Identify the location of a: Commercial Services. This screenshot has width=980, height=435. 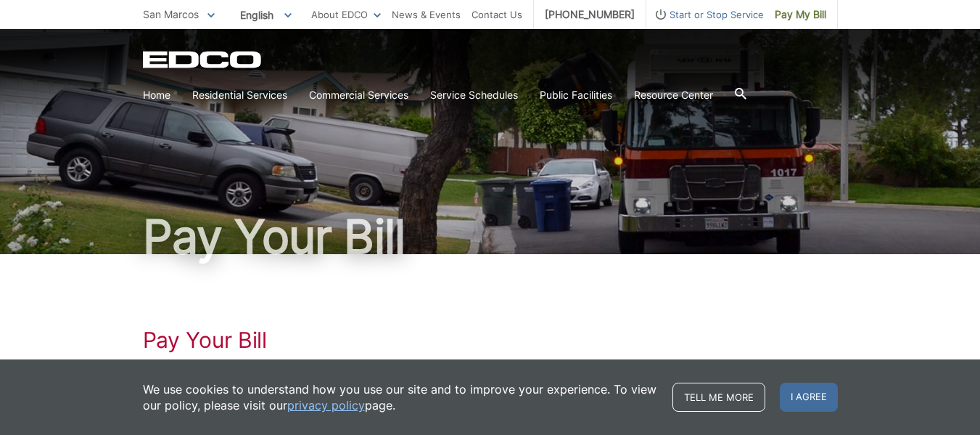
(358, 95).